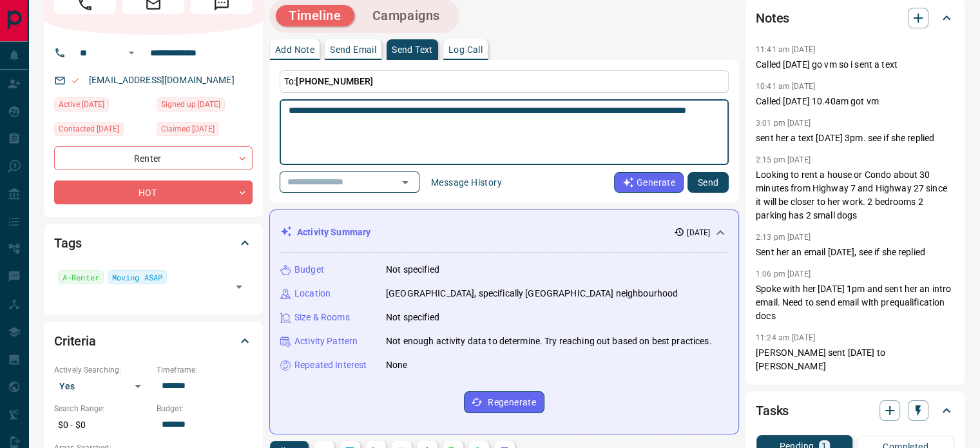 This screenshot has height=448, width=980. What do you see at coordinates (102, 370) in the screenshot?
I see `p: Actively Searching:` at bounding box center [102, 370].